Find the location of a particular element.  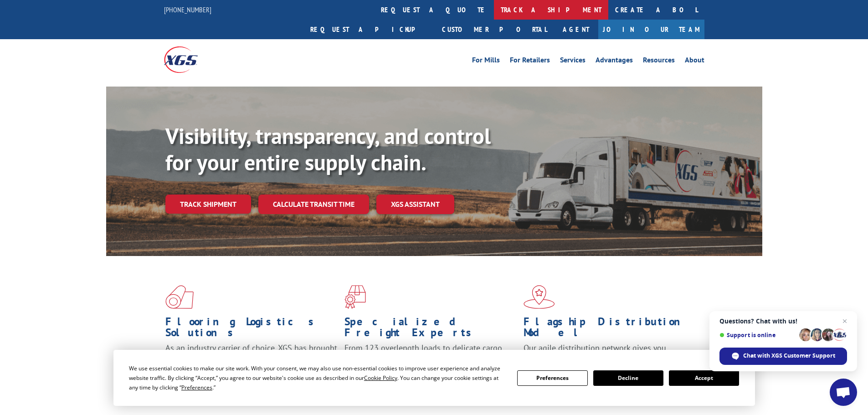

a: Open chat is located at coordinates (843, 392).